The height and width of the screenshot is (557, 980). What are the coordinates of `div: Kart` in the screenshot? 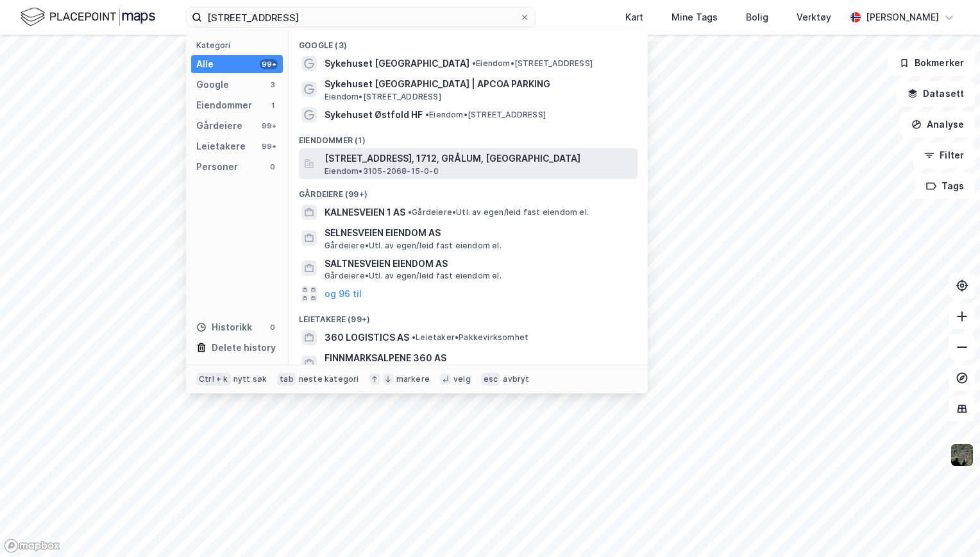 It's located at (634, 17).